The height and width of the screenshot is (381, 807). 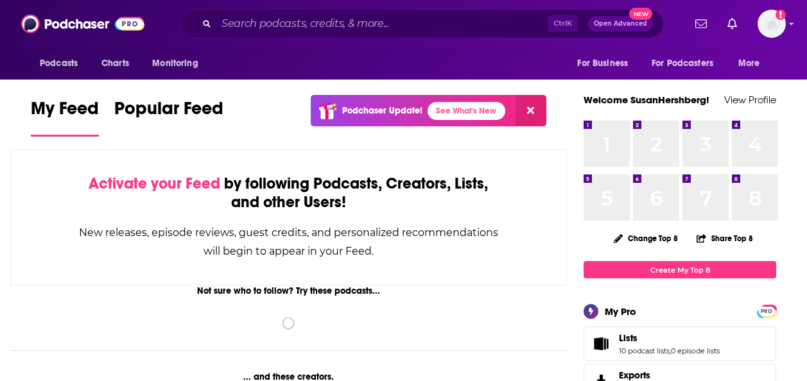 What do you see at coordinates (169, 112) in the screenshot?
I see `span: Popular Feed` at bounding box center [169, 112].